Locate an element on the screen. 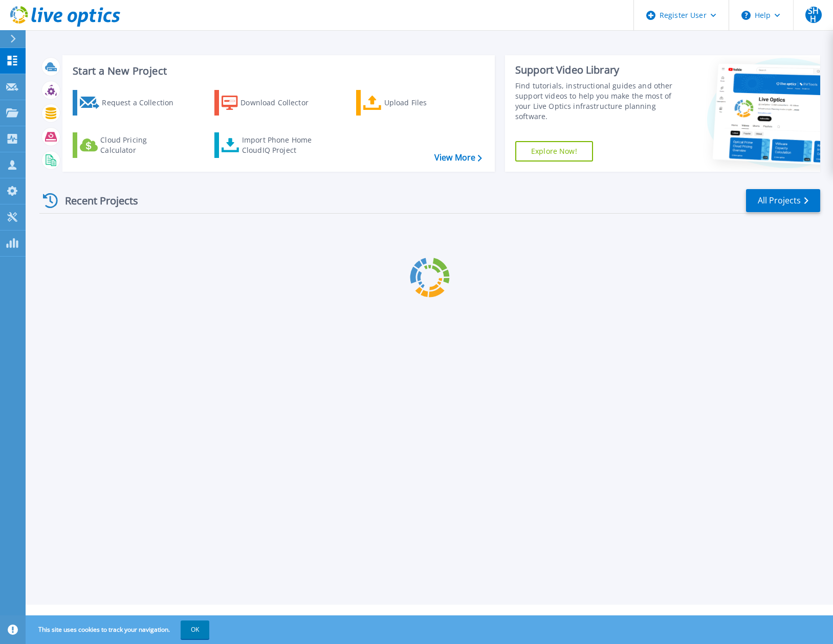 This screenshot has width=833, height=644. span: SHH is located at coordinates (814, 15).